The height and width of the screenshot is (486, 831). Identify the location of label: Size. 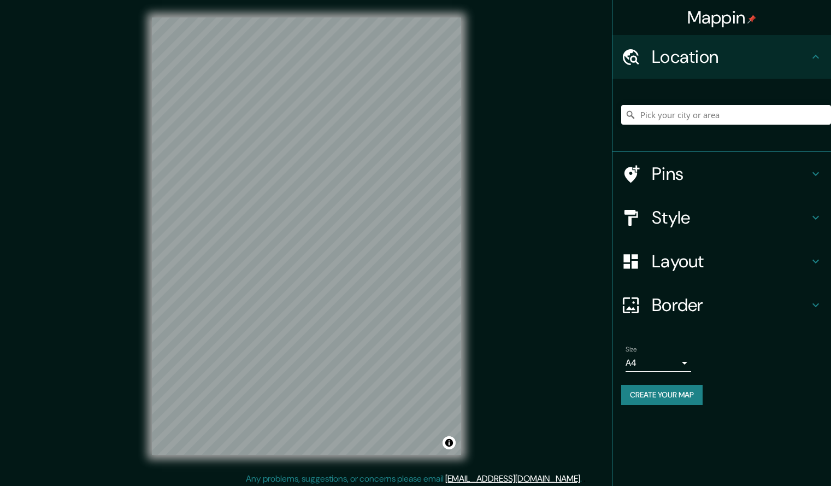
(631, 349).